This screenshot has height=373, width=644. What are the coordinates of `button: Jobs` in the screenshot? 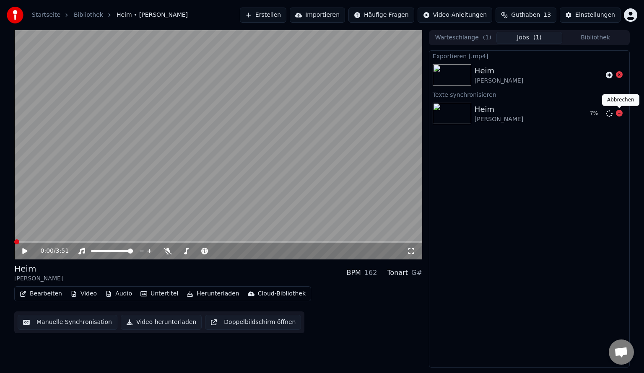 It's located at (530, 38).